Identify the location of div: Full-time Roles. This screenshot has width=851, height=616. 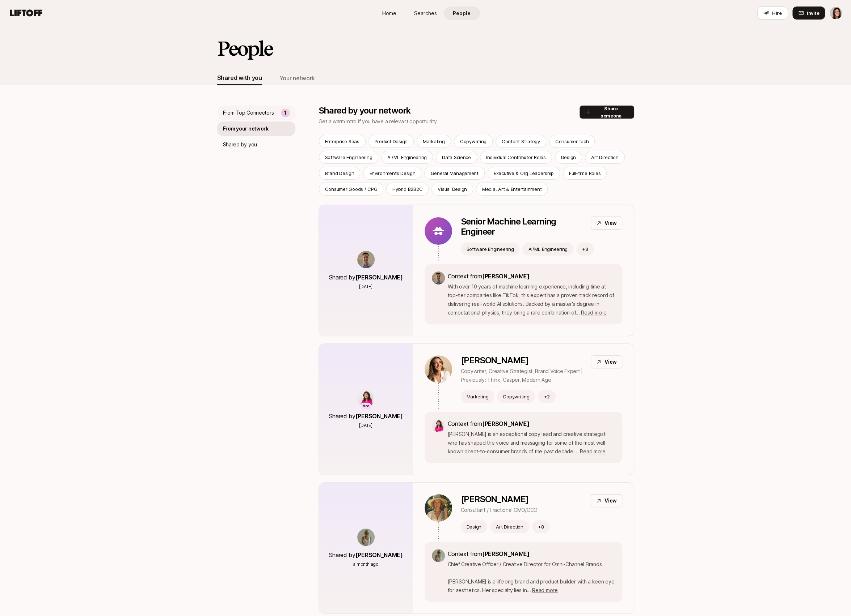
(585, 173).